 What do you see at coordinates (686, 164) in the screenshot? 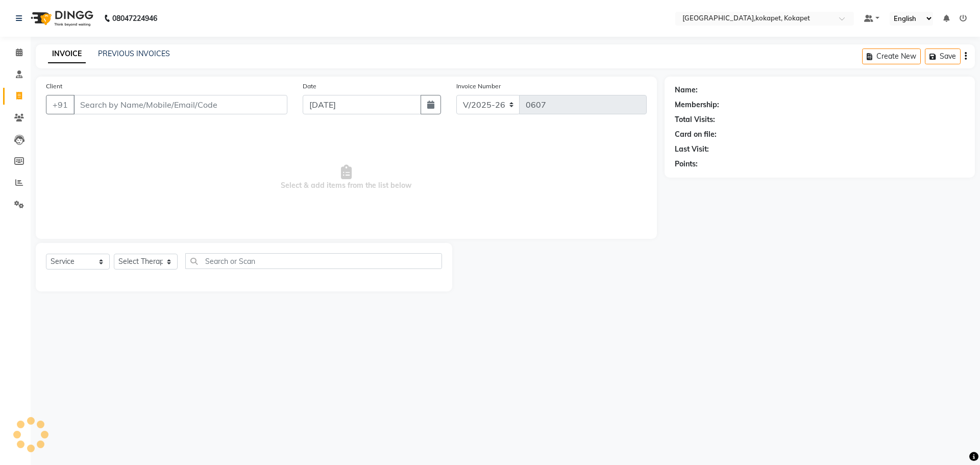
I see `div: Points:` at bounding box center [686, 164].